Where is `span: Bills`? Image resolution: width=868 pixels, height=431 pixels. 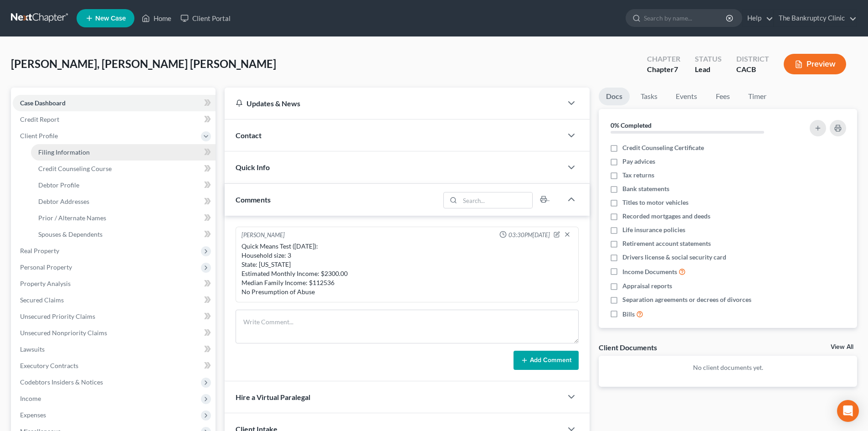 span: Bills is located at coordinates (628, 314).